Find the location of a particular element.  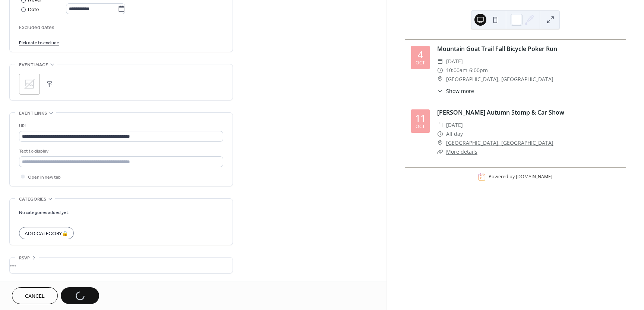

div: 11 is located at coordinates (421, 118).